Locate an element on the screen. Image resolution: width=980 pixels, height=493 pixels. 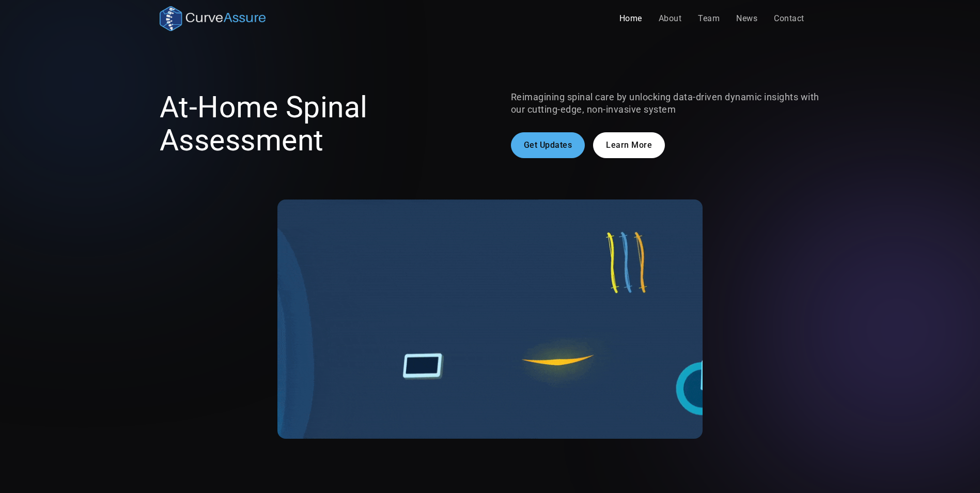
a: home is located at coordinates (213, 18).